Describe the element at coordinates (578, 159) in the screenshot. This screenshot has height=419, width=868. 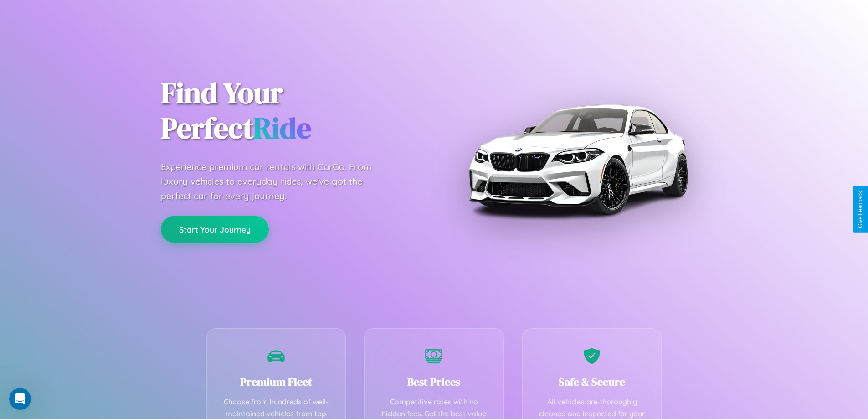
I see `img: Premium BMW car rental vehicle` at that location.